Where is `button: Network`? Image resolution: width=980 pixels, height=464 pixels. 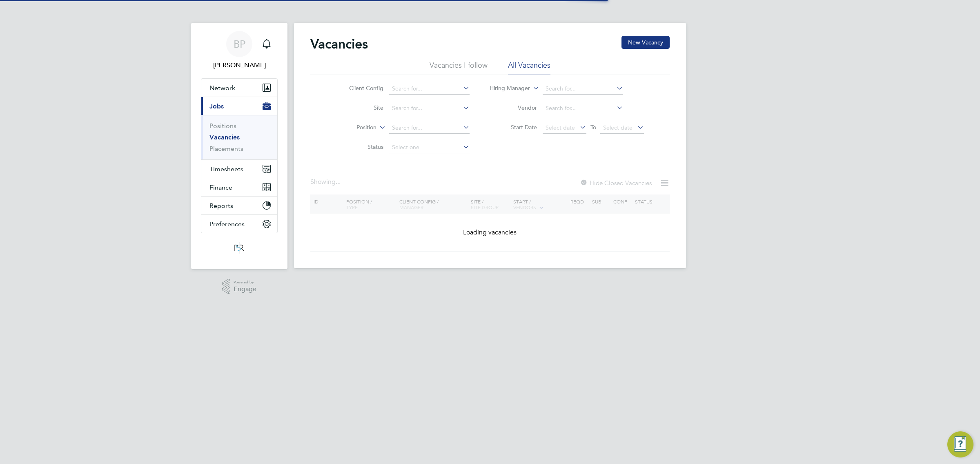 button: Network is located at coordinates (239, 88).